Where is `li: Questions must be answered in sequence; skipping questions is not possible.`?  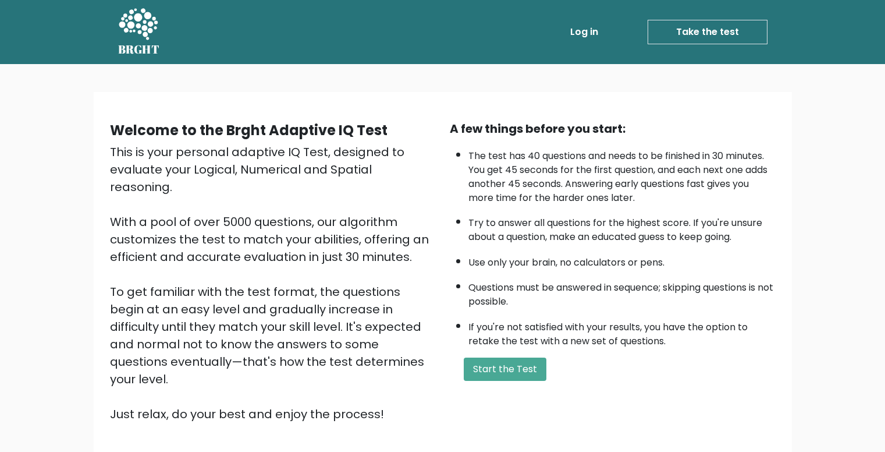
li: Questions must be answered in sequence; skipping questions is not possible. is located at coordinates (622, 292).